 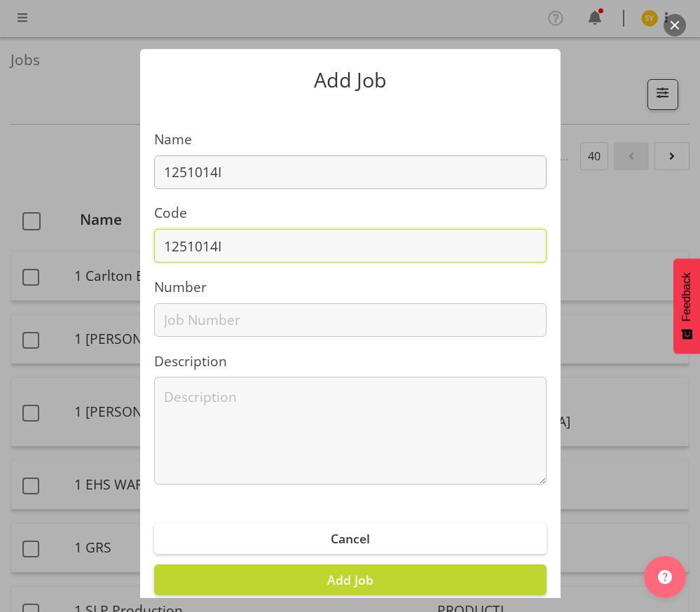 I want to click on button: Feedback - Show survey, so click(x=687, y=306).